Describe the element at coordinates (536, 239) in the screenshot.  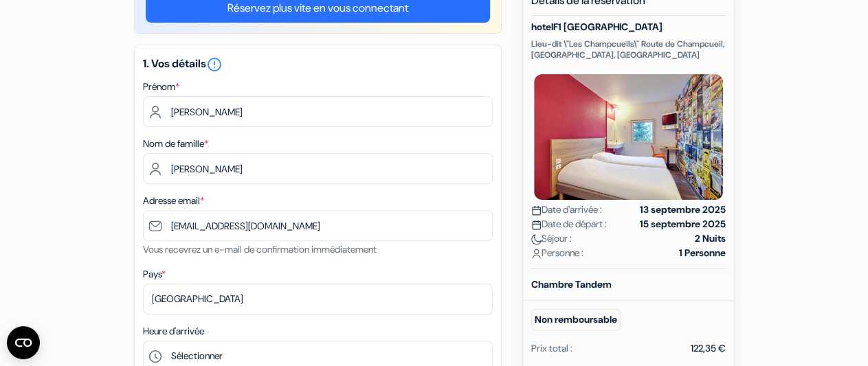
I see `img: moon.svg` at that location.